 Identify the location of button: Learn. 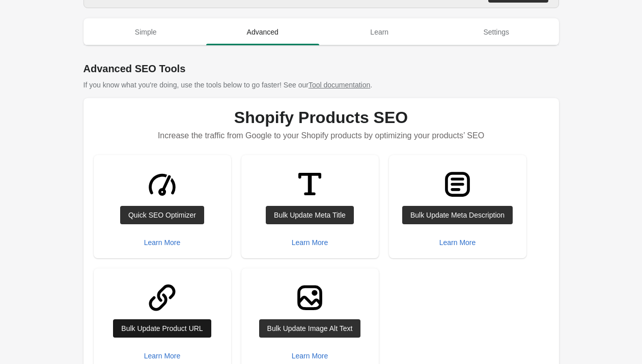
(380, 32).